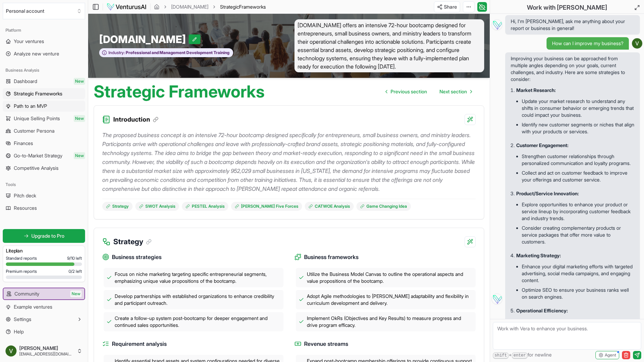 This screenshot has height=362, width=644. What do you see at coordinates (539, 255) in the screenshot?
I see `strong: Marketing Strategy:` at bounding box center [539, 255].